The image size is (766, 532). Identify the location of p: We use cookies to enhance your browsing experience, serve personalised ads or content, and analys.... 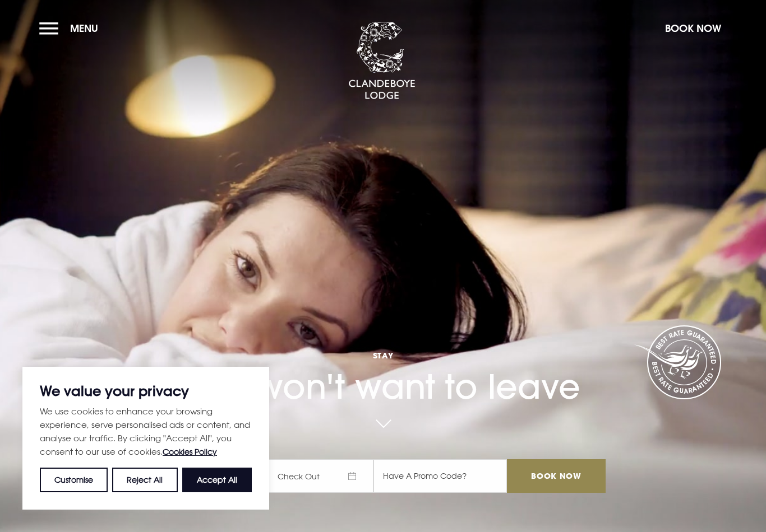
(146, 432).